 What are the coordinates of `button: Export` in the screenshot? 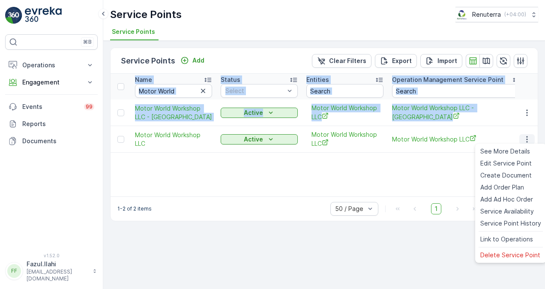 It's located at (396, 61).